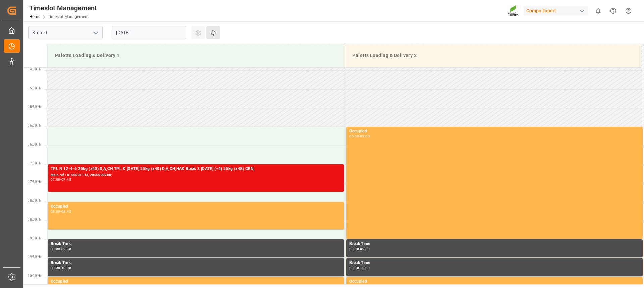 The image size is (644, 288). What do you see at coordinates (34, 144) in the screenshot?
I see `span: 06:30 Hr` at bounding box center [34, 144].